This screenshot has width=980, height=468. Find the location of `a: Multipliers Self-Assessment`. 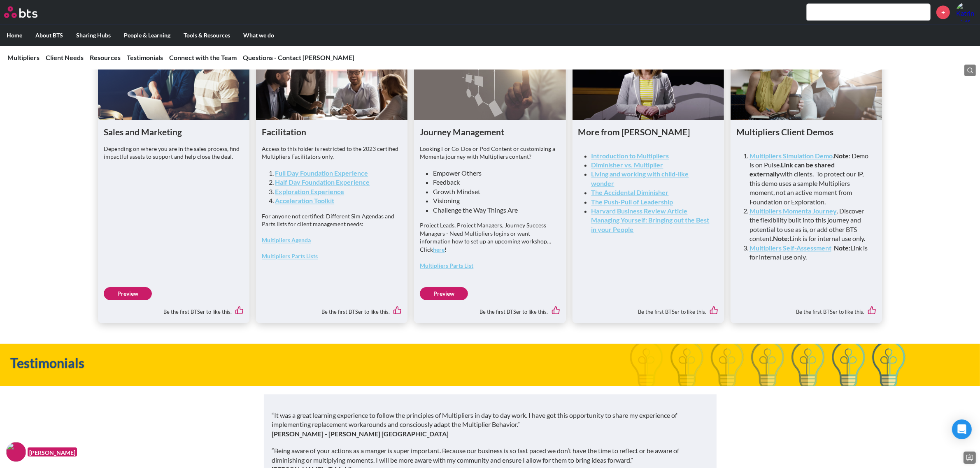

a: Multipliers Self-Assessment is located at coordinates (790, 248).